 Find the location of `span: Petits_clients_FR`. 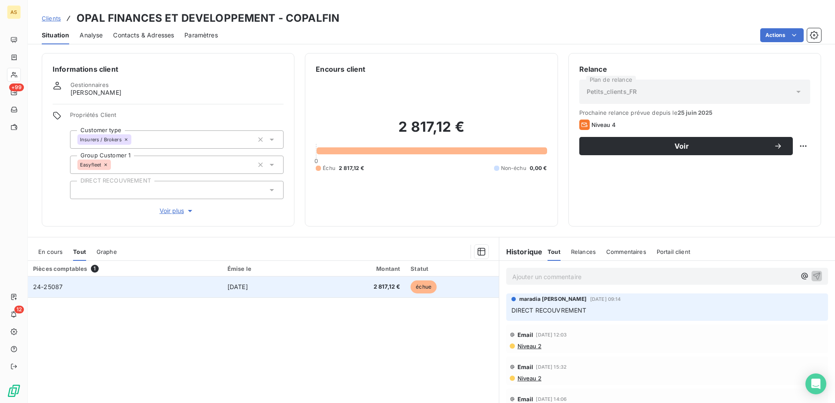

span: Petits_clients_FR is located at coordinates (612, 92).